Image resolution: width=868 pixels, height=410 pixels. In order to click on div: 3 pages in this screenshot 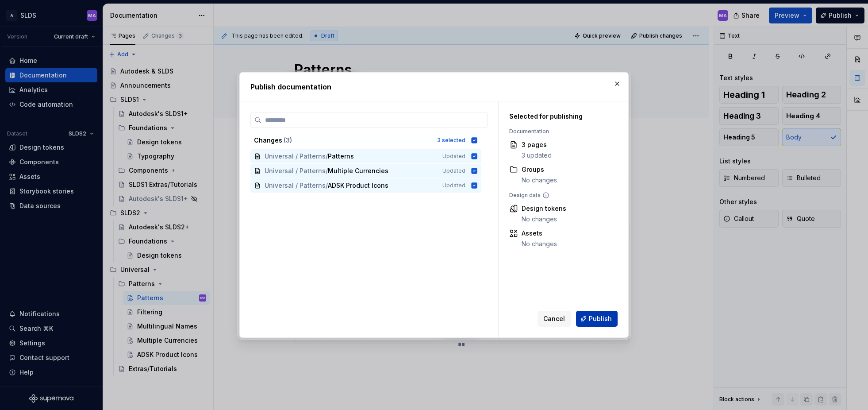, I will do `click(537, 145)`.